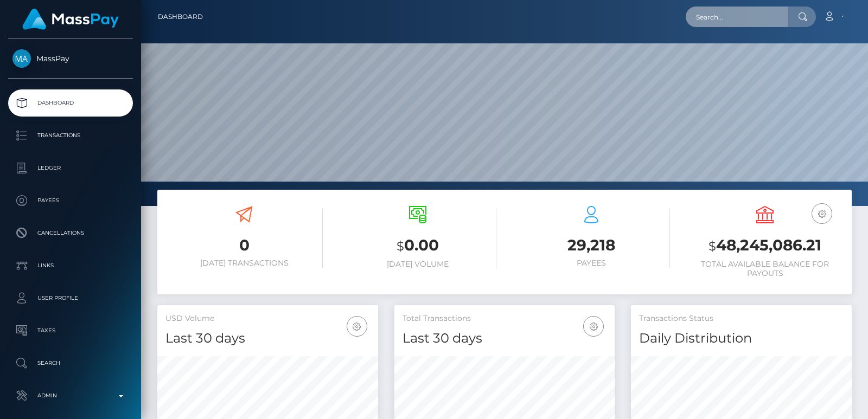 This screenshot has height=419, width=868. What do you see at coordinates (70, 266) in the screenshot?
I see `a: Links` at bounding box center [70, 266].